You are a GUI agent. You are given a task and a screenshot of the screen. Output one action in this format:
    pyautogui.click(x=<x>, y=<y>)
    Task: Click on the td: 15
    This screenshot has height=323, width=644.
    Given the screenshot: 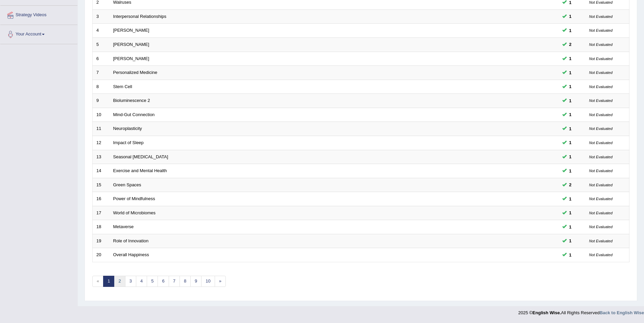 What is the action you would take?
    pyautogui.click(x=101, y=185)
    